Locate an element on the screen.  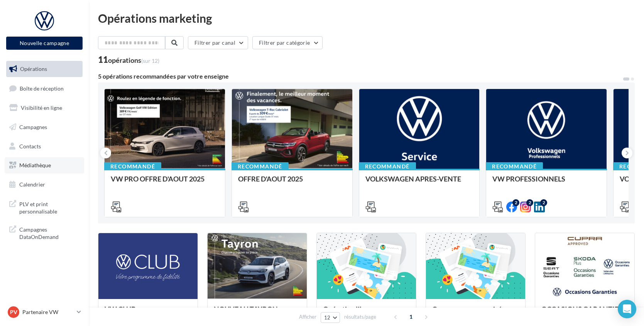
span: Campagnes DataOnDemand is located at coordinates (49, 232).